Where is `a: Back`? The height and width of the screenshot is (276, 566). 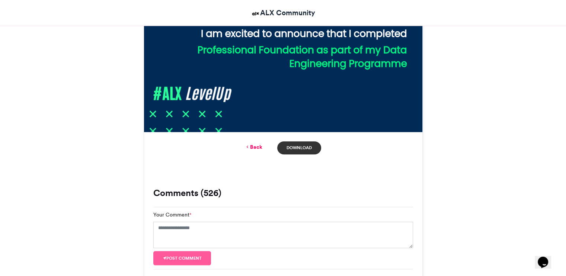
a: Back is located at coordinates (253, 147).